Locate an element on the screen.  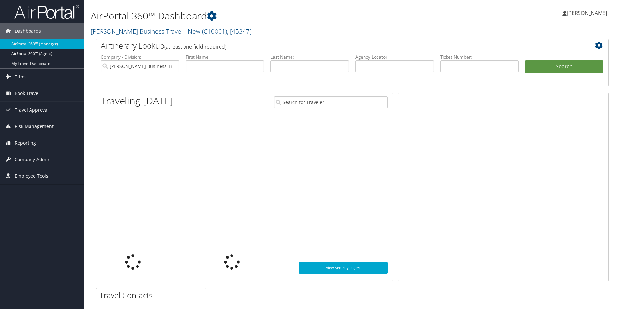
span: Company Admin is located at coordinates (32, 159).